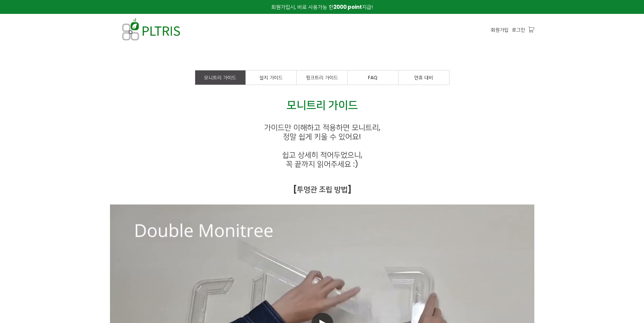 This screenshot has height=323, width=644. What do you see at coordinates (220, 78) in the screenshot?
I see `a: 모니트리 가이드` at bounding box center [220, 78].